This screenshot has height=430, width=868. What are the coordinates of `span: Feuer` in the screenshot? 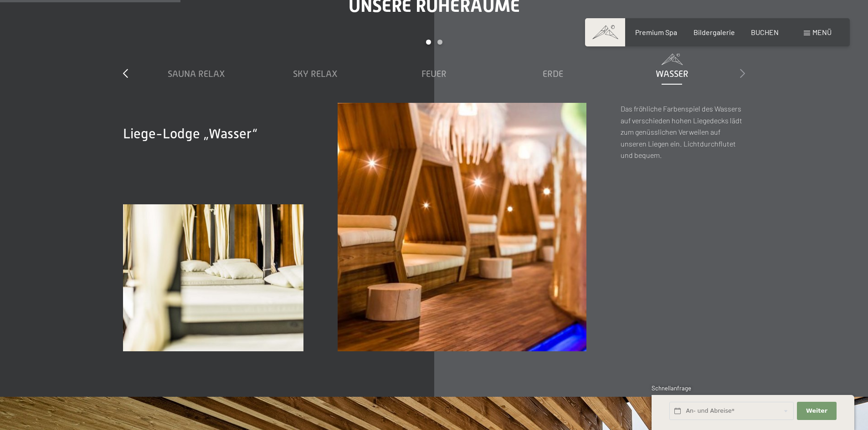 It's located at (434, 74).